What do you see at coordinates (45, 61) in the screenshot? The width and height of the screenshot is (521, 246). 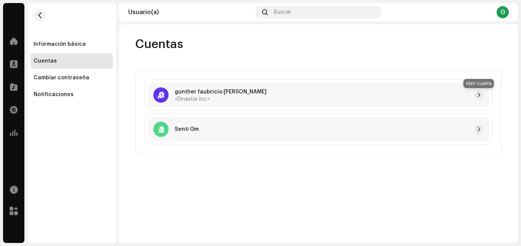 I see `div: Cuentas` at bounding box center [45, 61].